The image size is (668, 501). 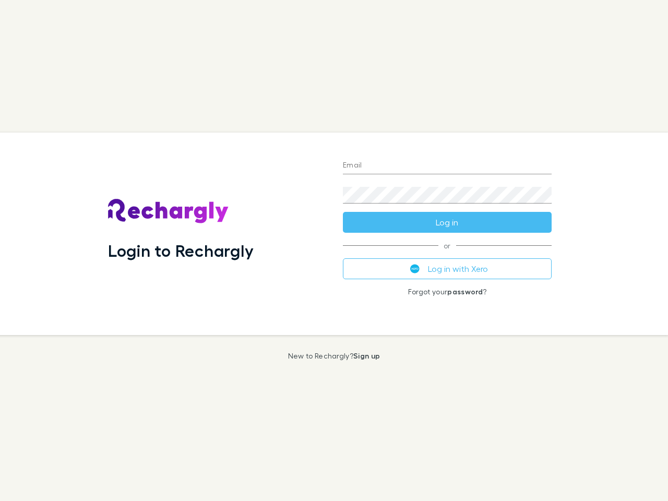 What do you see at coordinates (448, 222) in the screenshot?
I see `button: Log in` at bounding box center [448, 222].